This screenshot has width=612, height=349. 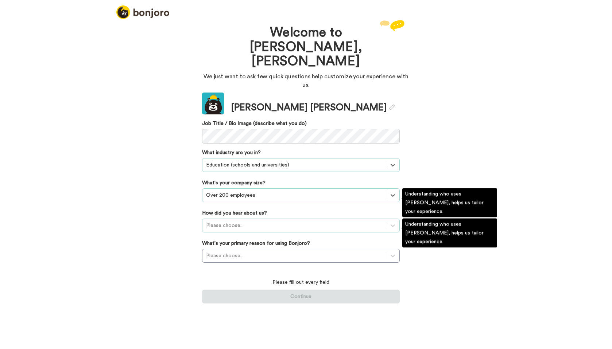 What do you see at coordinates (234, 183) in the screenshot?
I see `label: What's your company size?` at bounding box center [234, 183].